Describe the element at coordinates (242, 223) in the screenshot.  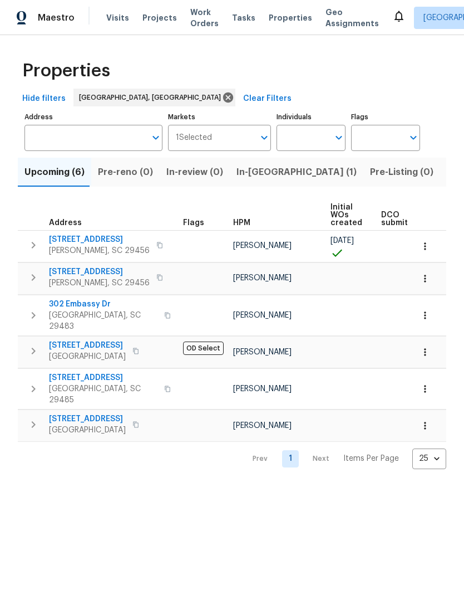
I see `span: HPM` at that location.